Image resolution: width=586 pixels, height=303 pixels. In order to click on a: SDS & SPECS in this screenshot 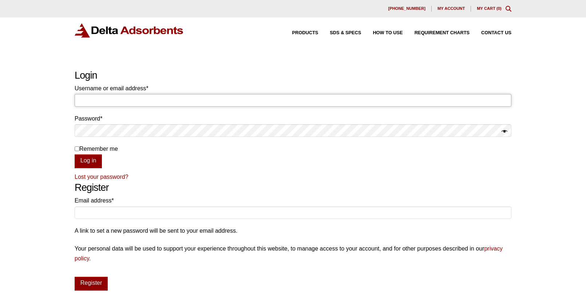, I will do `click(339, 33)`.